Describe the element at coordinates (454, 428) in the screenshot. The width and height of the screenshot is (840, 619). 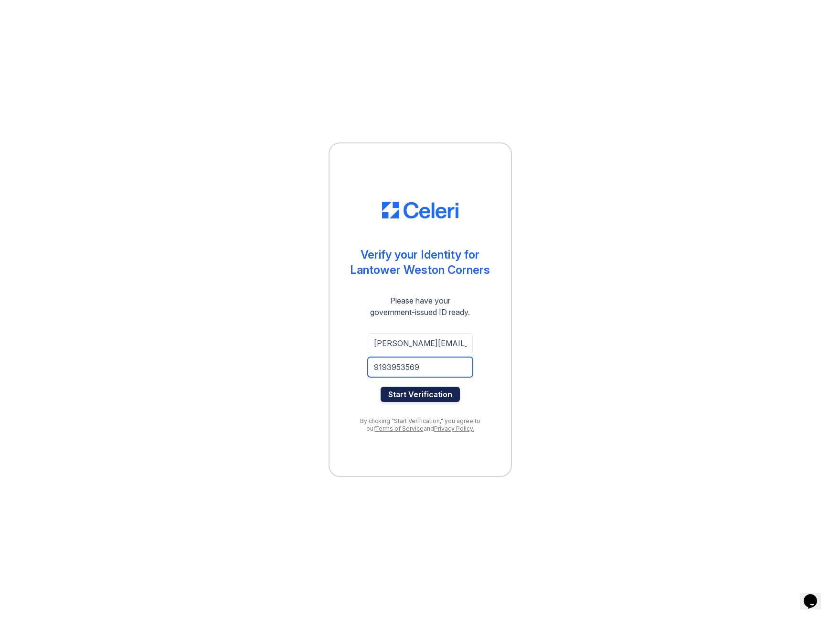
I see `a: Privacy Policy.` at that location.